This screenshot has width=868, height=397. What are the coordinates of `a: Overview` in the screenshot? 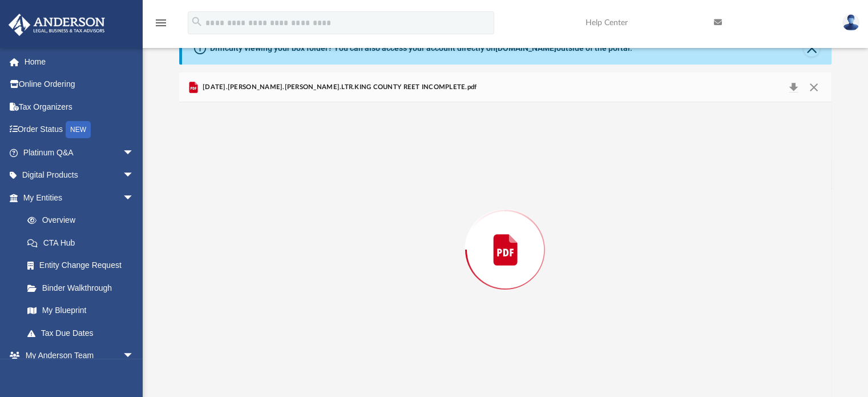 It's located at (84, 220).